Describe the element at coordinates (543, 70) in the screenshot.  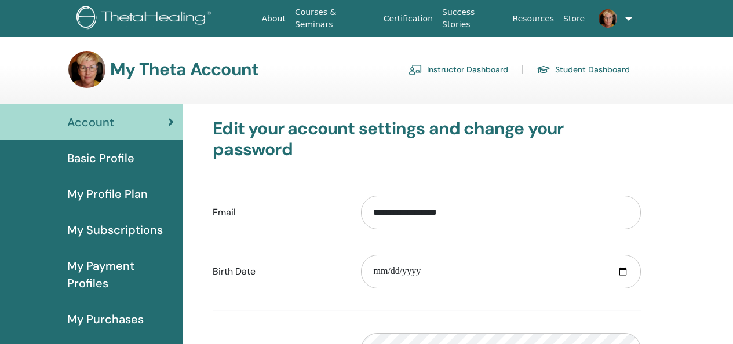
I see `img: graduation-cap.svg` at that location.